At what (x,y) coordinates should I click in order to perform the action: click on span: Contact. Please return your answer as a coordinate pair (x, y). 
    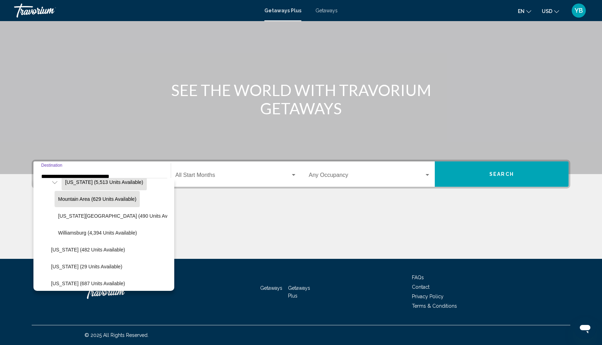
    Looking at the image, I should click on (421, 287).